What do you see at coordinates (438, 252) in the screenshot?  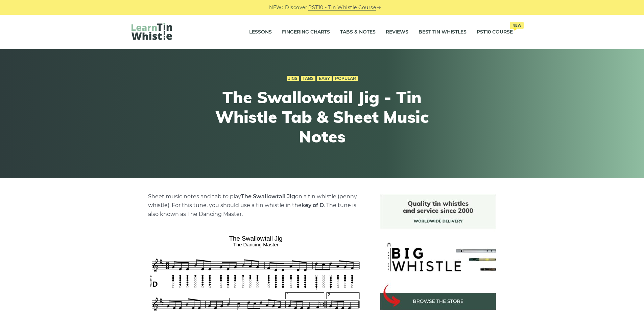 I see `img: BigWhistle Tin Whistle Store` at bounding box center [438, 252].